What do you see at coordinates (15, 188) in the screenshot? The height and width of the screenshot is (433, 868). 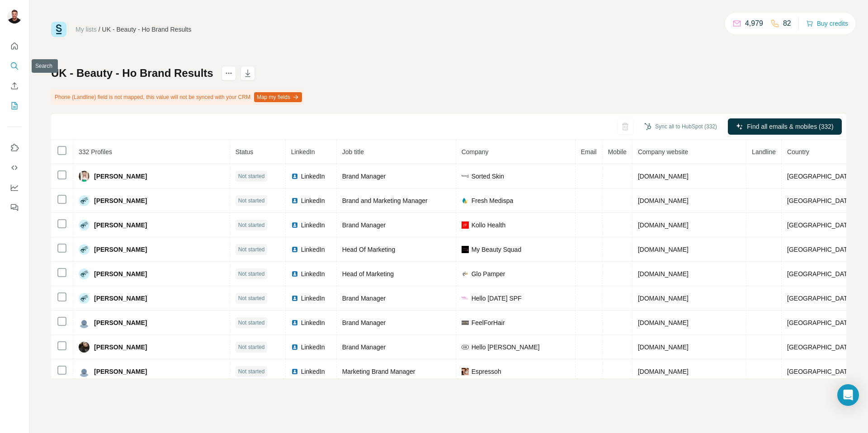 I see `button: Dashboard` at bounding box center [15, 188].